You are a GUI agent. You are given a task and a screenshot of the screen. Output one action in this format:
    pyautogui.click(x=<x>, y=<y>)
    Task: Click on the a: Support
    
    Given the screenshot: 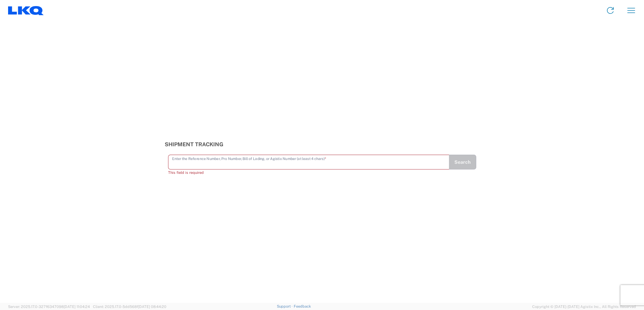 What is the action you would take?
    pyautogui.click(x=286, y=307)
    